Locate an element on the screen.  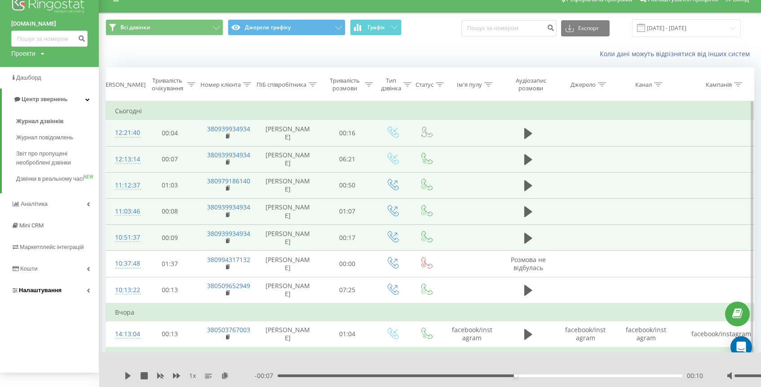
div: 12:13:14 is located at coordinates (124, 159).